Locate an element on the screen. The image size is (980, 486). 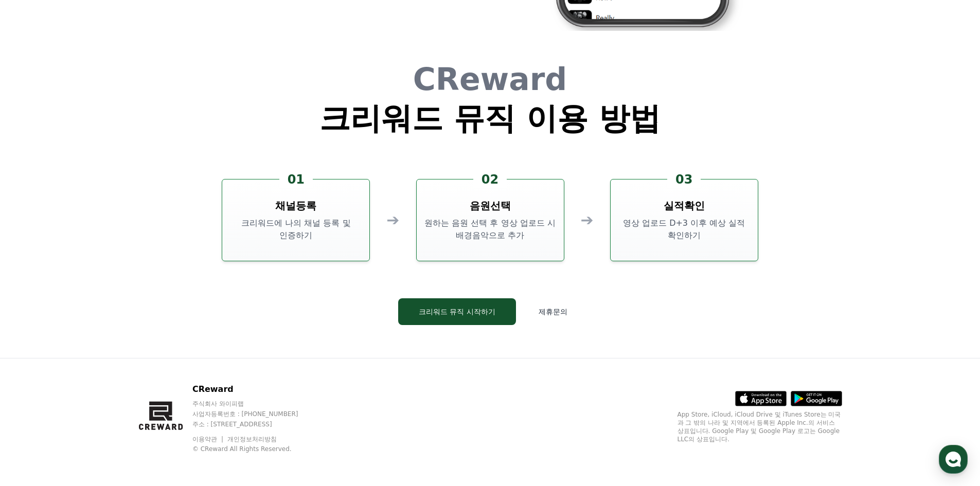
span: 대화 is located at coordinates (100, 346).